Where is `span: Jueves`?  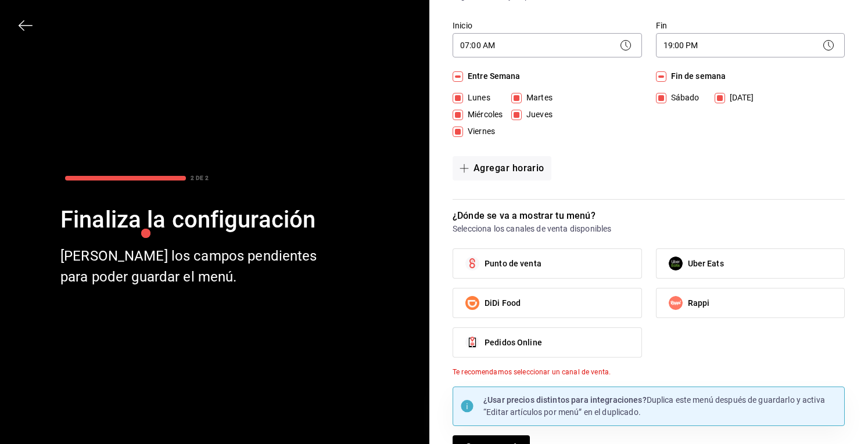
span: Jueves is located at coordinates (537, 114).